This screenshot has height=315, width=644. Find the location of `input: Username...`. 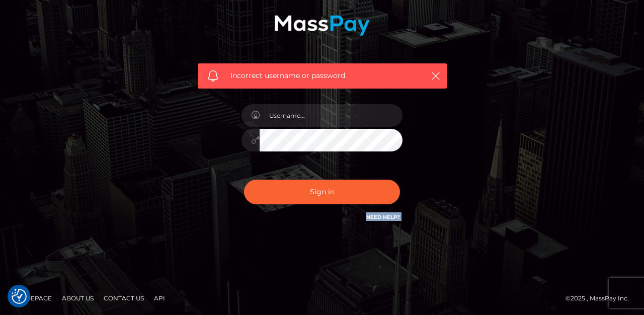

input: Username... is located at coordinates (331, 115).